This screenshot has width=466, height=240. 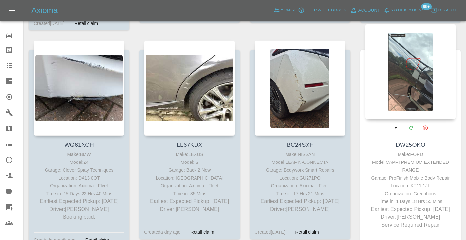 I want to click on span: Admin, so click(x=288, y=10).